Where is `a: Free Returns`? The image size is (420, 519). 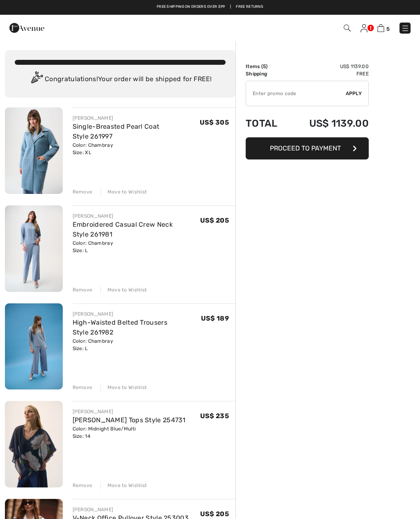 a: Free Returns is located at coordinates (249, 7).